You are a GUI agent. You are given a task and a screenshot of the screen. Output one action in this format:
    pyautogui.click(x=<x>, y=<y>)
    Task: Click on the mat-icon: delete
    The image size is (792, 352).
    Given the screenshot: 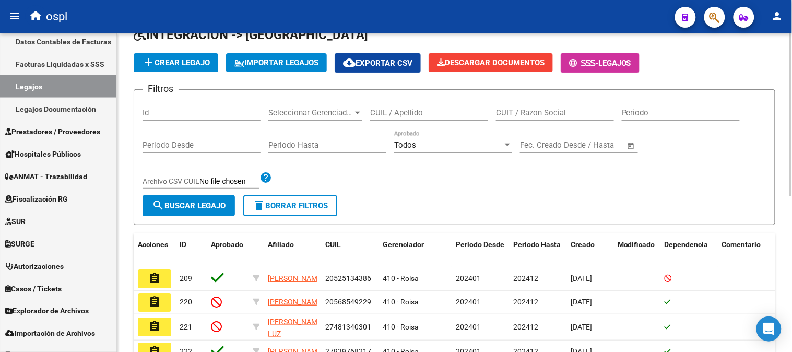 What is the action you would take?
    pyautogui.click(x=259, y=205)
    